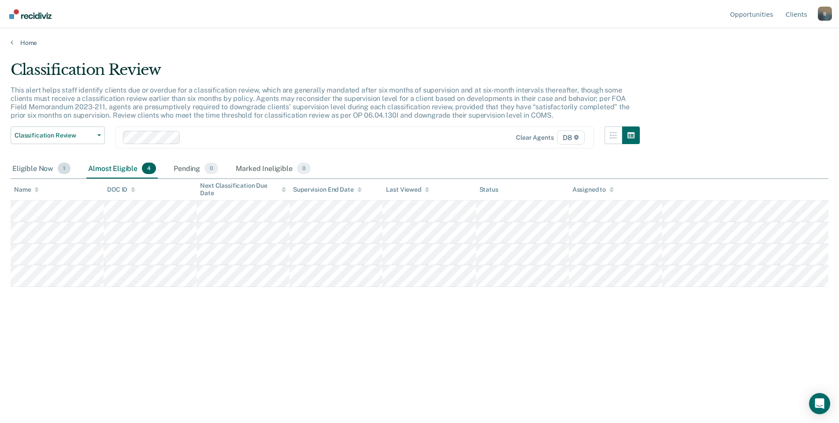 This screenshot has width=839, height=423. I want to click on img: Recidiviz, so click(30, 14).